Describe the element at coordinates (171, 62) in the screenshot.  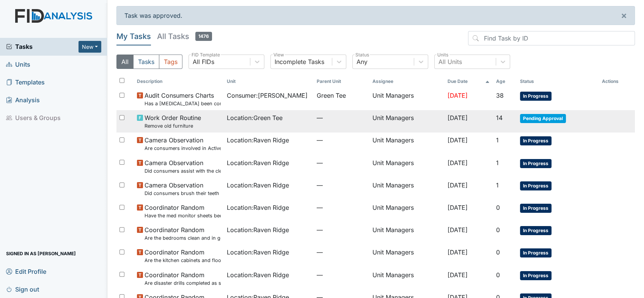
I see `button: Tags` at that location.